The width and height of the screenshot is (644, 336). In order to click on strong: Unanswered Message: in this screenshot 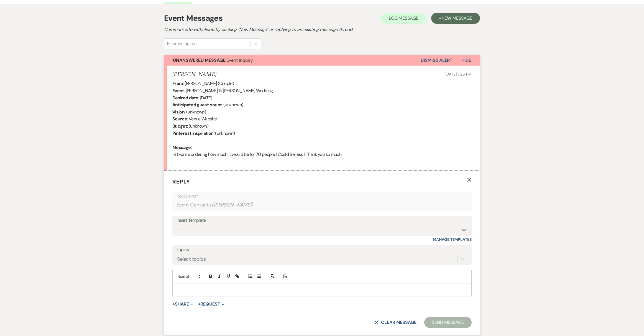, I will do `click(200, 60)`.